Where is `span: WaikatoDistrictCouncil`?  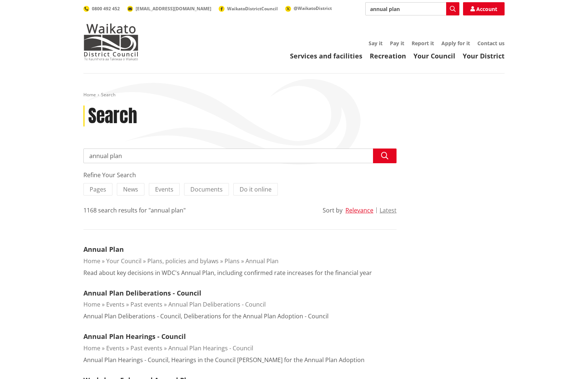
span: WaikatoDistrictCouncil is located at coordinates (252, 8).